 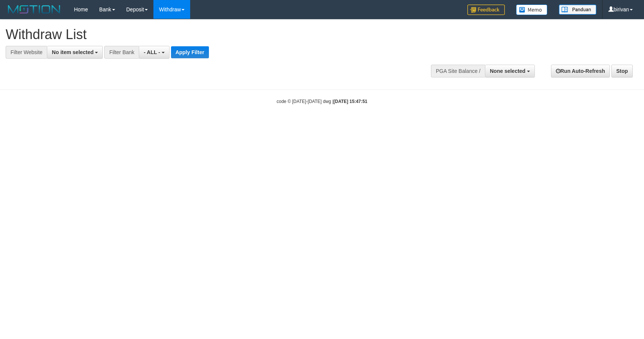 What do you see at coordinates (34, 9) in the screenshot?
I see `img: MOTION_logo.png` at bounding box center [34, 9].